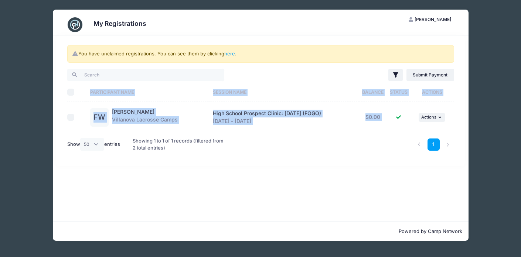  I want to click on a: here, so click(229, 54).